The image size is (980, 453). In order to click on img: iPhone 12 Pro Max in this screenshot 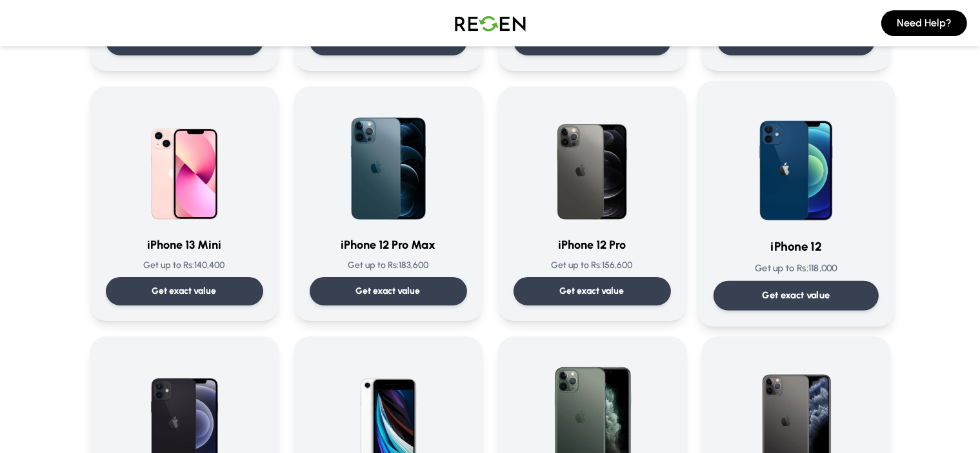, I will do `click(389, 164)`.